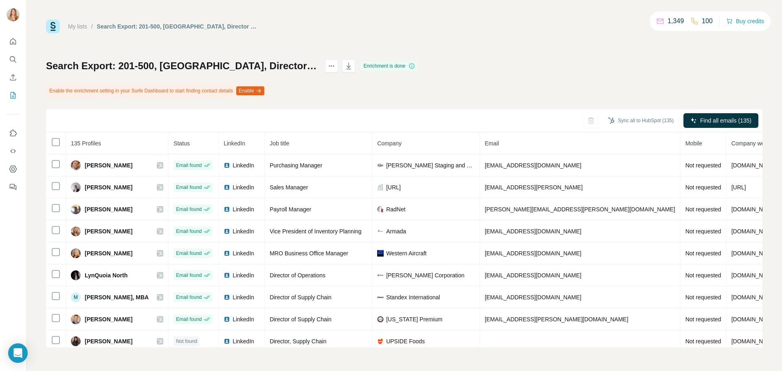 Image resolution: width=782 pixels, height=371 pixels. I want to click on button: Search, so click(13, 59).